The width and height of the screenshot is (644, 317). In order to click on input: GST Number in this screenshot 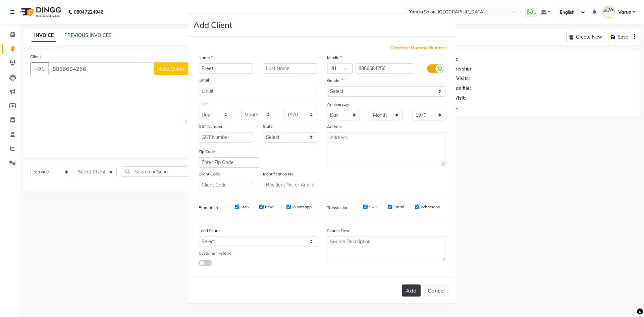, I will do `click(226, 137)`.